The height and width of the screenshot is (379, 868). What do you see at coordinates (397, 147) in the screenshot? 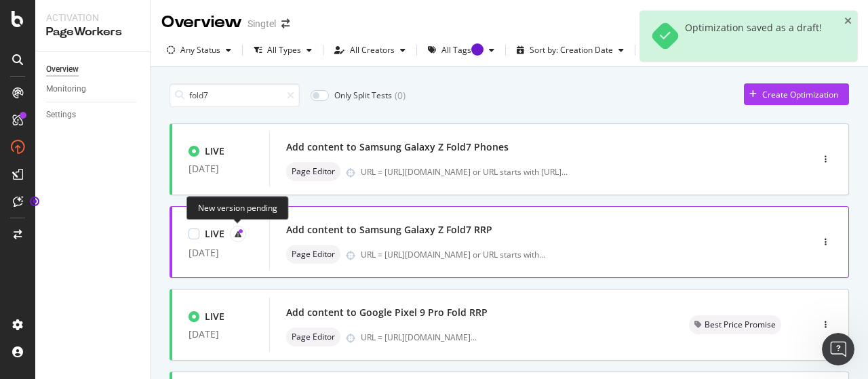
I see `div: Add content to Samsung Galaxy Z Fold7 Phones` at bounding box center [397, 147].